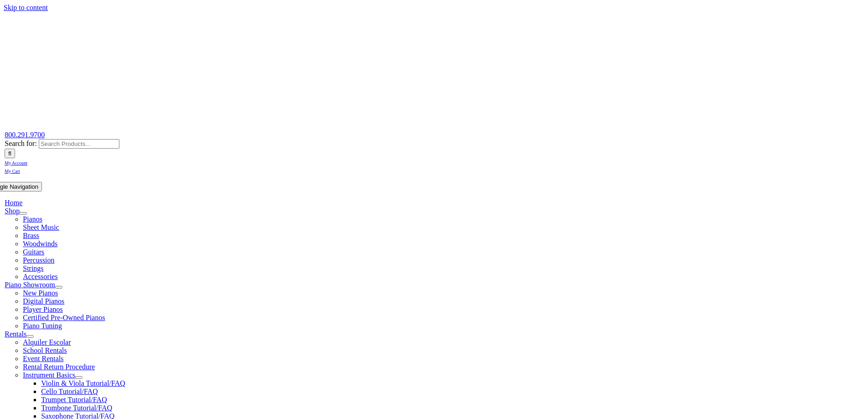 This screenshot has height=419, width=868. Describe the element at coordinates (41, 227) in the screenshot. I see `a: Sheet Music` at that location.